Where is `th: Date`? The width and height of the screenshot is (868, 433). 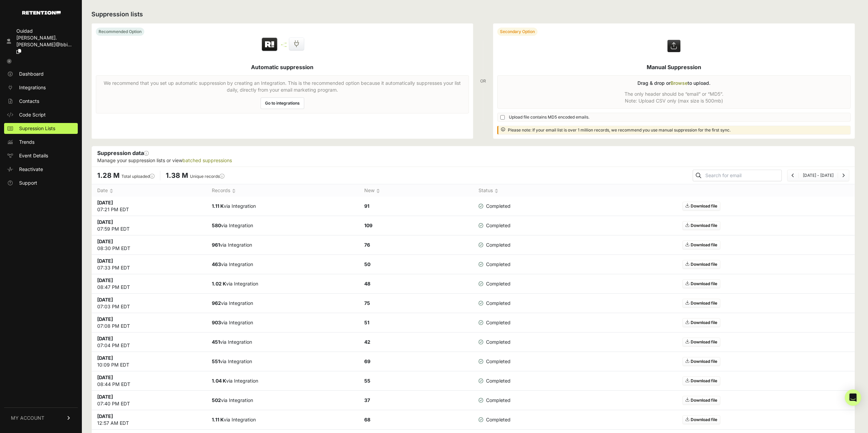
th: Date is located at coordinates (149, 191).